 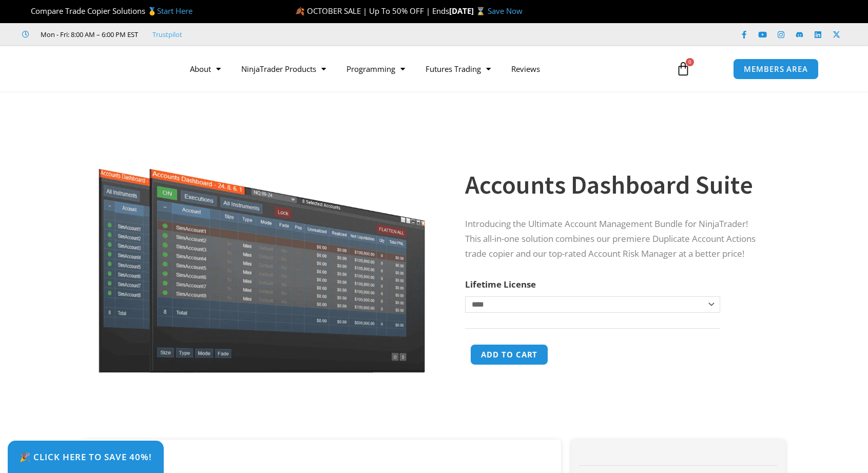 What do you see at coordinates (376, 69) in the screenshot?
I see `a: Programming` at bounding box center [376, 69].